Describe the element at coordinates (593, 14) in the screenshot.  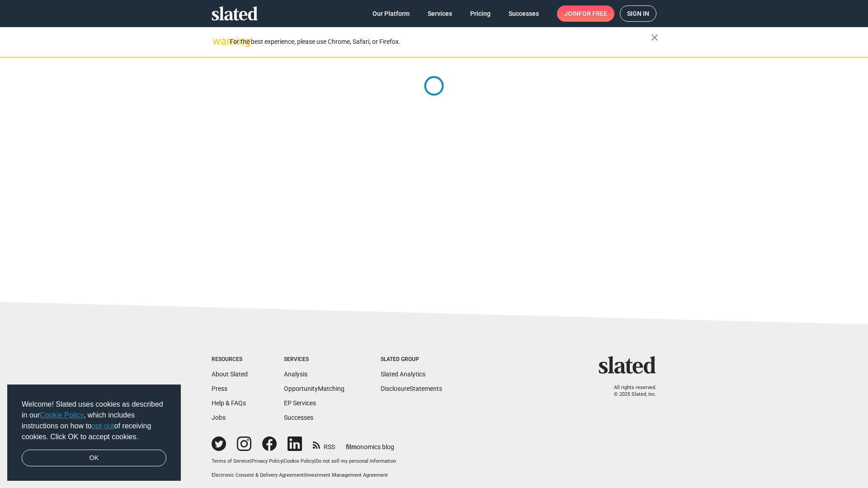
I see `span: for free` at that location.